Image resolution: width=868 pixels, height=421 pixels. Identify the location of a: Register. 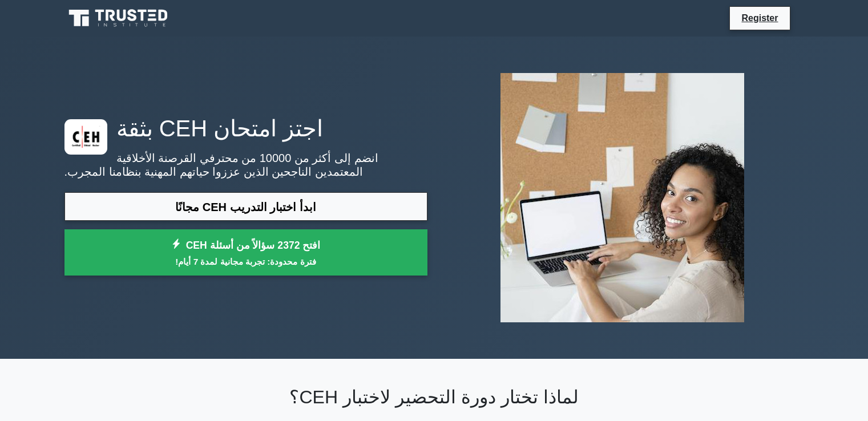
(760, 18).